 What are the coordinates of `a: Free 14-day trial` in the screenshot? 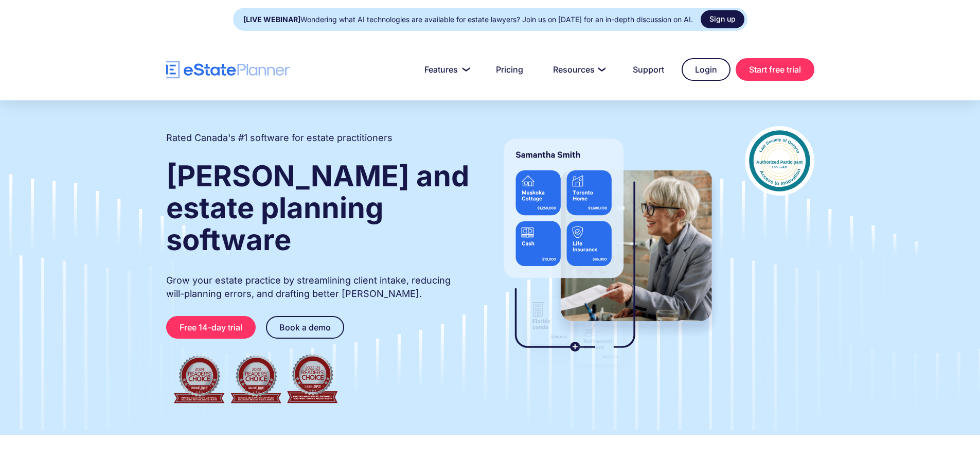 It's located at (211, 327).